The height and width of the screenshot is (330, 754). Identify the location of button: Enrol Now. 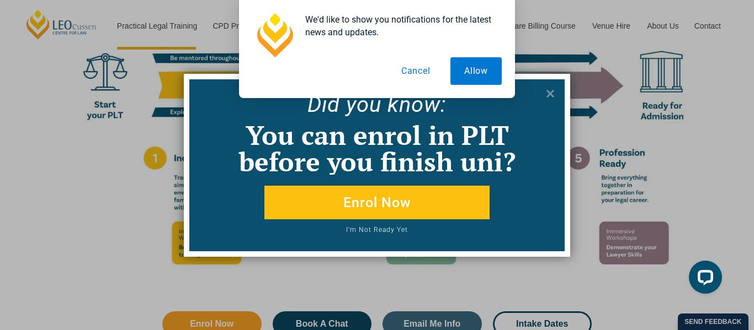
(377, 202).